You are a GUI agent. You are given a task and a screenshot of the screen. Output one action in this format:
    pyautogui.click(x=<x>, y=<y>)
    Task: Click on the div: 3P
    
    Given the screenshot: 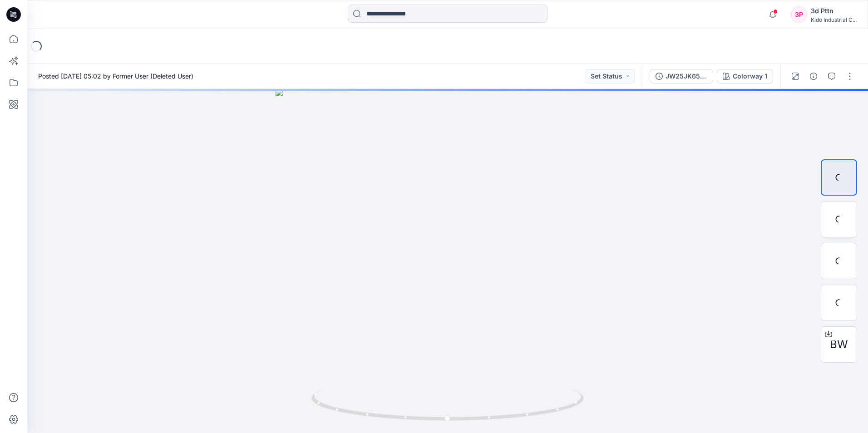 What is the action you would take?
    pyautogui.click(x=799, y=14)
    